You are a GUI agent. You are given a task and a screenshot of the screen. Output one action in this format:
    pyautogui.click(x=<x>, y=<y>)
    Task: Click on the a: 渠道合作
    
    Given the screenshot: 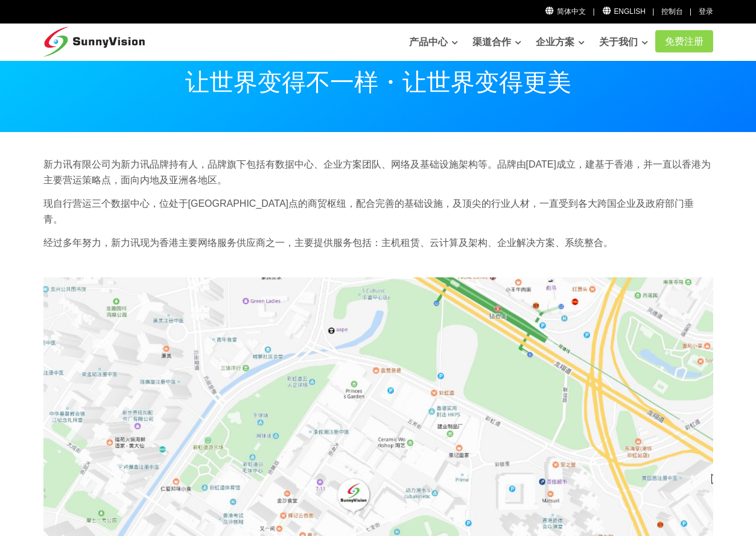 What is the action you would take?
    pyautogui.click(x=496, y=42)
    